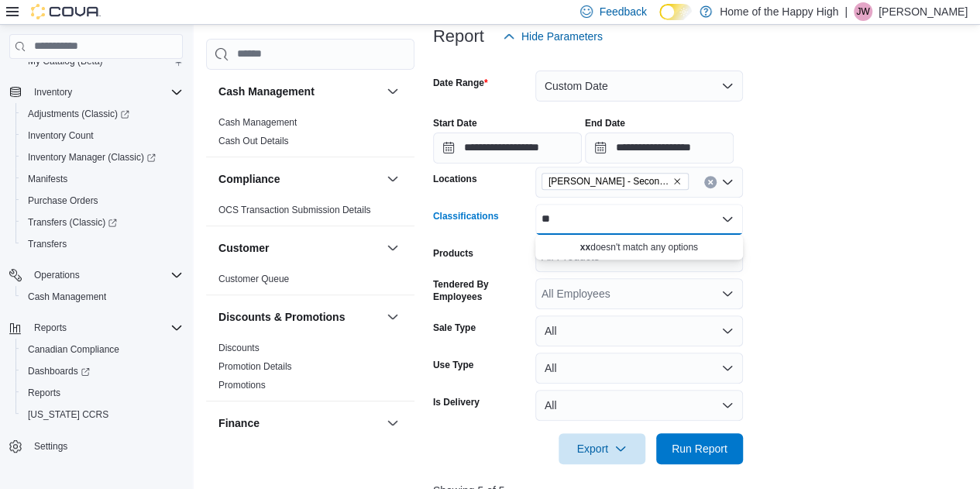 Image resolution: width=980 pixels, height=489 pixels. What do you see at coordinates (465, 216) in the screenshot?
I see `label: Classifications` at bounding box center [465, 216].